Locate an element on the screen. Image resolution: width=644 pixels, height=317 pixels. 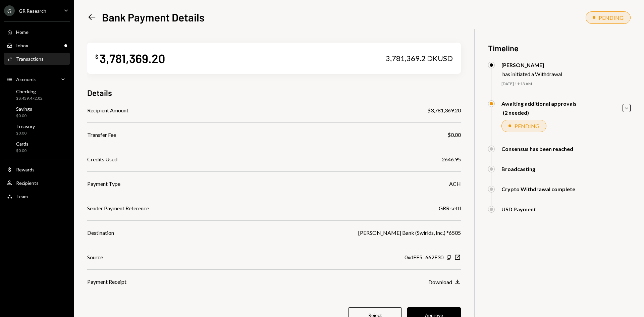
div: Recipient Amount is located at coordinates (108, 110).